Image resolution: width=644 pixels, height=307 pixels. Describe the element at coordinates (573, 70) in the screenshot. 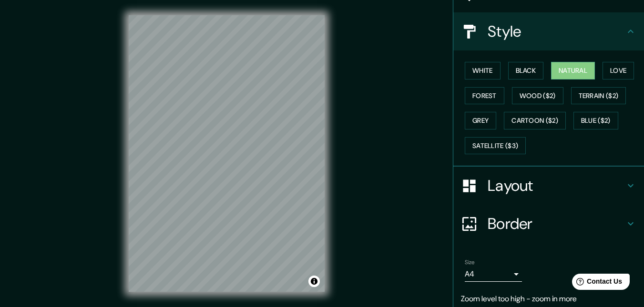

I see `button: Natural` at that location.